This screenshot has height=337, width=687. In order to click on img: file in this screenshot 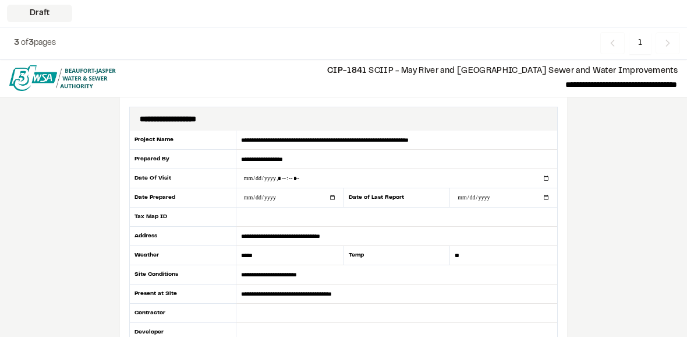, I will do `click(62, 78)`.